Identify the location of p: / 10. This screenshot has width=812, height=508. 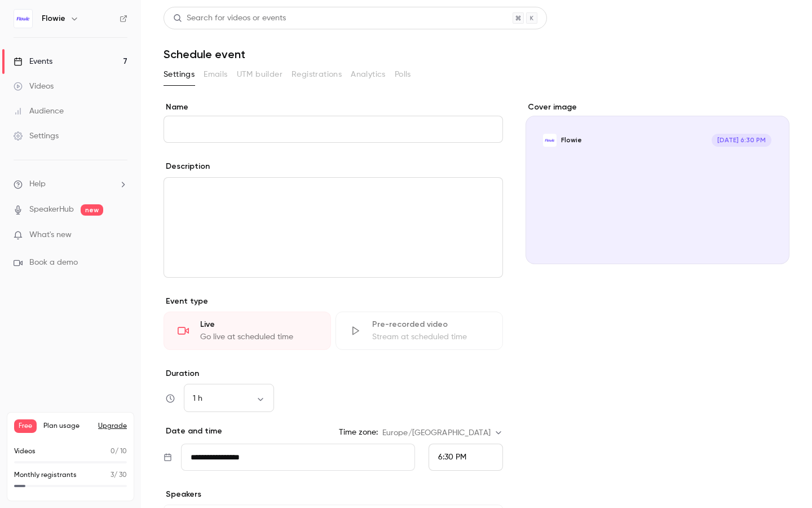
(119, 452).